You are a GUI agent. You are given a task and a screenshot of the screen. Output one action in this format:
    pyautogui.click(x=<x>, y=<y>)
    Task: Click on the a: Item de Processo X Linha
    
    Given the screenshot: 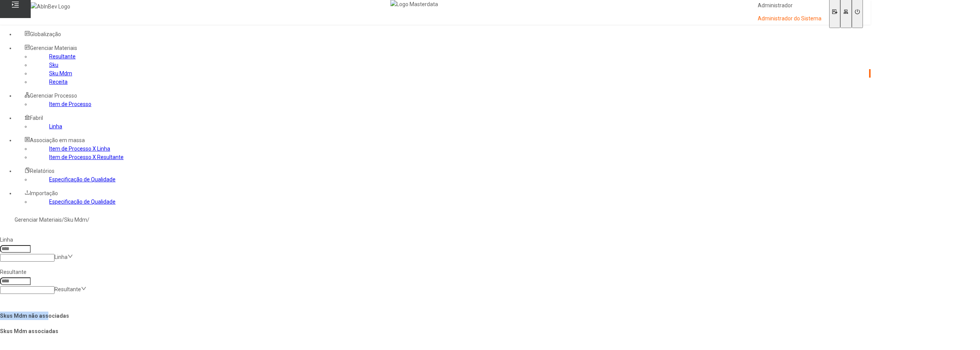 What is the action you would take?
    pyautogui.click(x=80, y=148)
    